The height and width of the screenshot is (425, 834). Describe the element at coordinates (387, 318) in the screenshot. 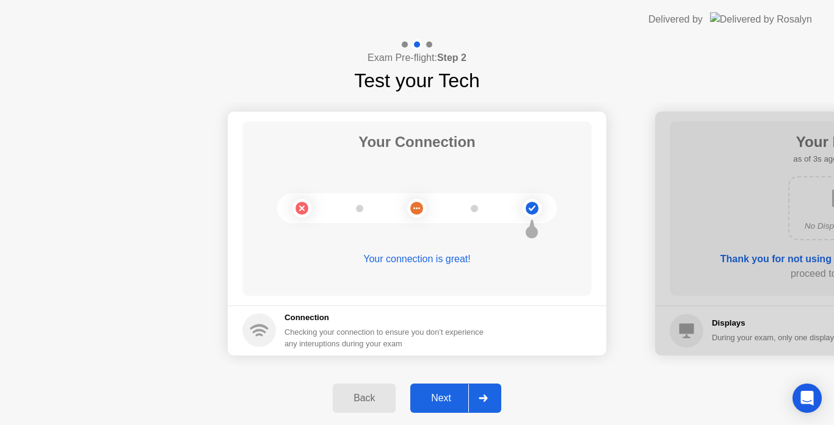

I see `h5: Connection` at that location.